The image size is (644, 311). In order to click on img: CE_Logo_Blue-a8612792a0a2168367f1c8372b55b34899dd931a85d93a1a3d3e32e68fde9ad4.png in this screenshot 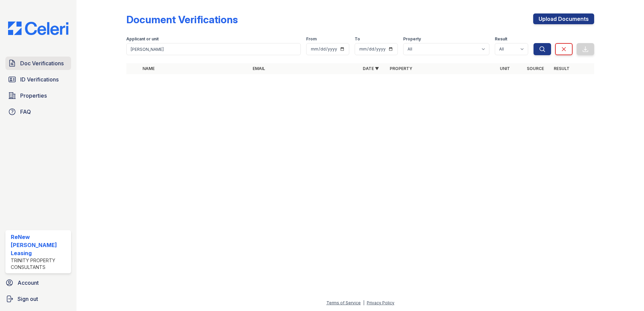, I will do `click(38, 29)`.